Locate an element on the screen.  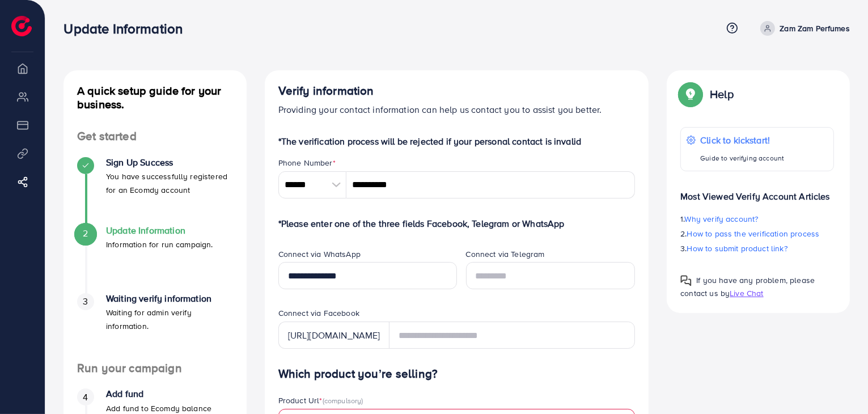
p: Waiting for admin verify information. is located at coordinates (170, 320).